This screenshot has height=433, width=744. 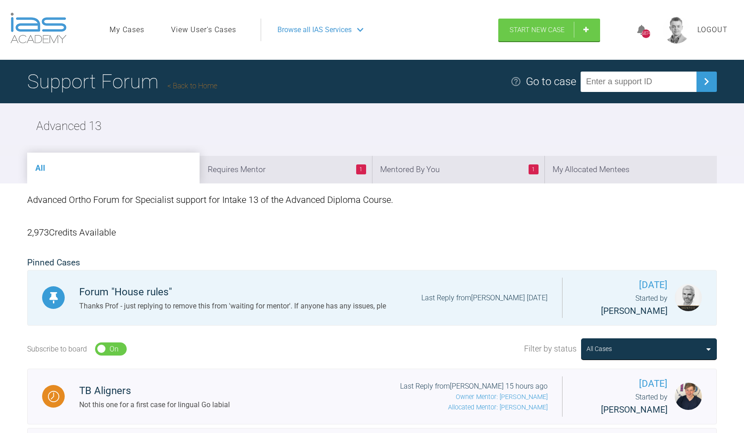 I want to click on div: 2,973 Credits Available, so click(x=372, y=232).